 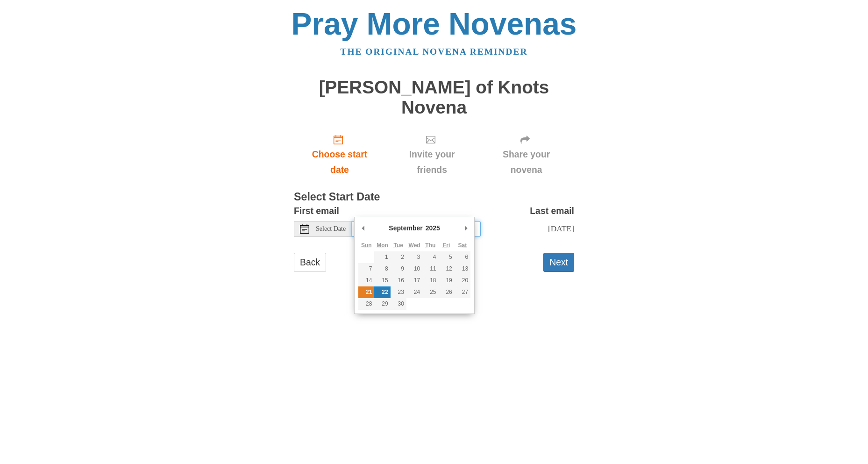 I want to click on button: 21, so click(x=366, y=292).